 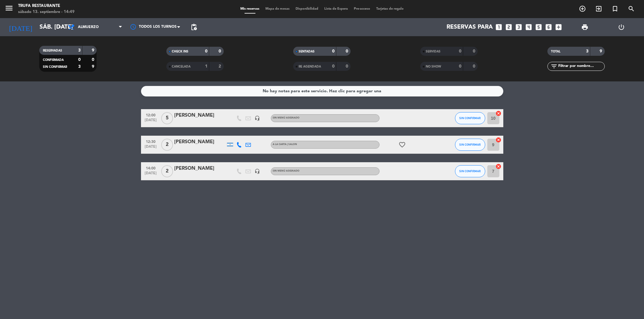 What do you see at coordinates (284, 144) in the screenshot?
I see `span: A LA CARTA | SALON` at bounding box center [284, 144].